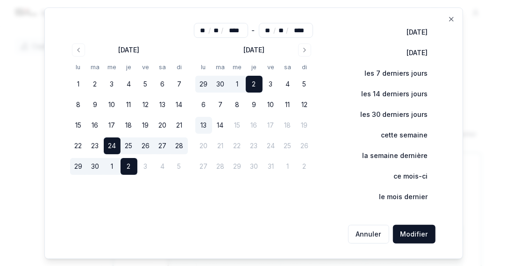 The height and width of the screenshot is (266, 507). Describe the element at coordinates (390, 73) in the screenshot. I see `button: les 7 derniers jours` at that location.